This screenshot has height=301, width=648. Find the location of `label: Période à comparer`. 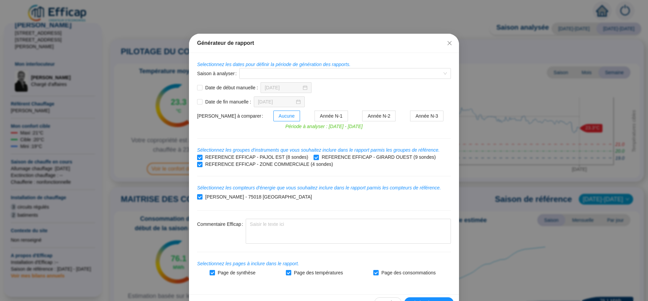

label: Période à comparer is located at coordinates (231, 116).